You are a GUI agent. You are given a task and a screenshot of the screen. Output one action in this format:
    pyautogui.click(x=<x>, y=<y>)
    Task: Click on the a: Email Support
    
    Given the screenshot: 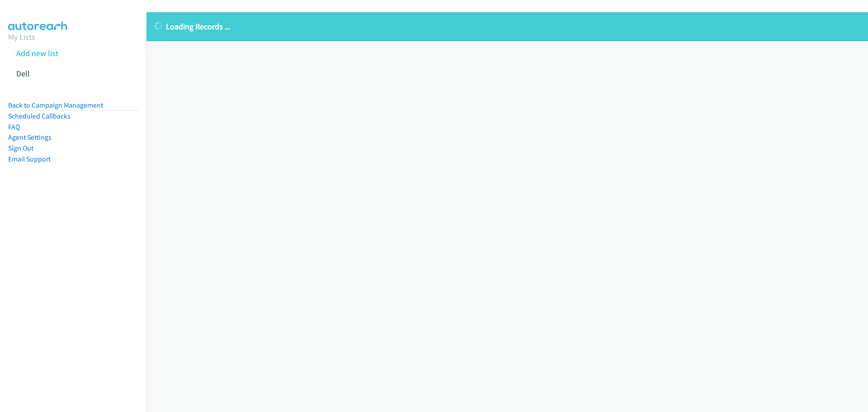 What is the action you would take?
    pyautogui.click(x=29, y=159)
    